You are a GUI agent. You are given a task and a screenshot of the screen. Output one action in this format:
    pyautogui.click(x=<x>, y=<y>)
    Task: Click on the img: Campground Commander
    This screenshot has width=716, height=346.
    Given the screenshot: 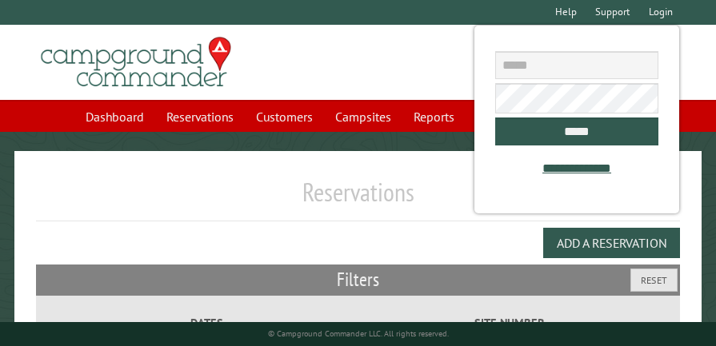 What is the action you would take?
    pyautogui.click(x=136, y=62)
    